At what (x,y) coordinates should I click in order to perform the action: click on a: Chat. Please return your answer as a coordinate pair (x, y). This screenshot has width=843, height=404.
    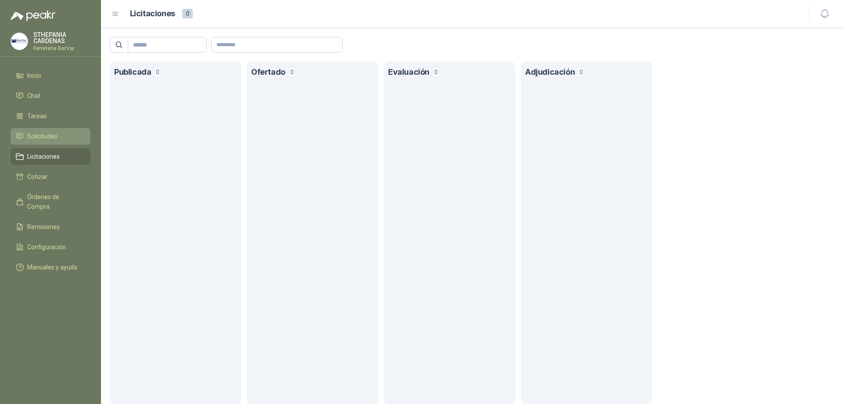
    Looking at the image, I should click on (51, 96).